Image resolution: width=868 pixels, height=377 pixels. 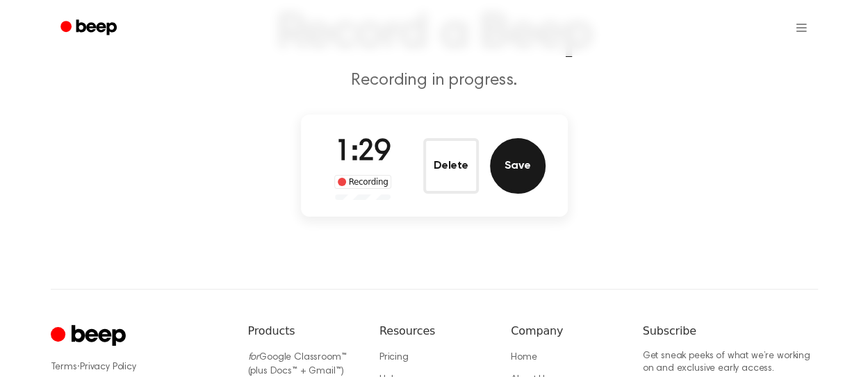 I want to click on h6: Products, so click(x=302, y=332).